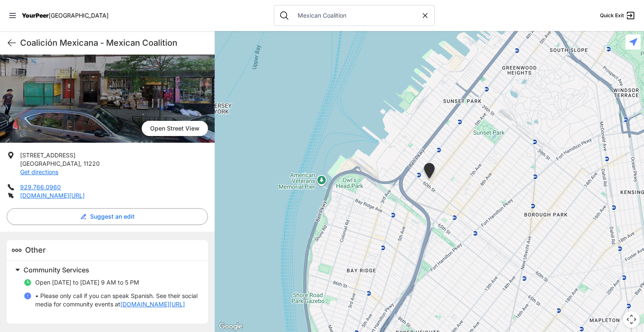  Describe the element at coordinates (114, 43) in the screenshot. I see `h1: Coalición Mexicana - Mexican Coalition` at that location.